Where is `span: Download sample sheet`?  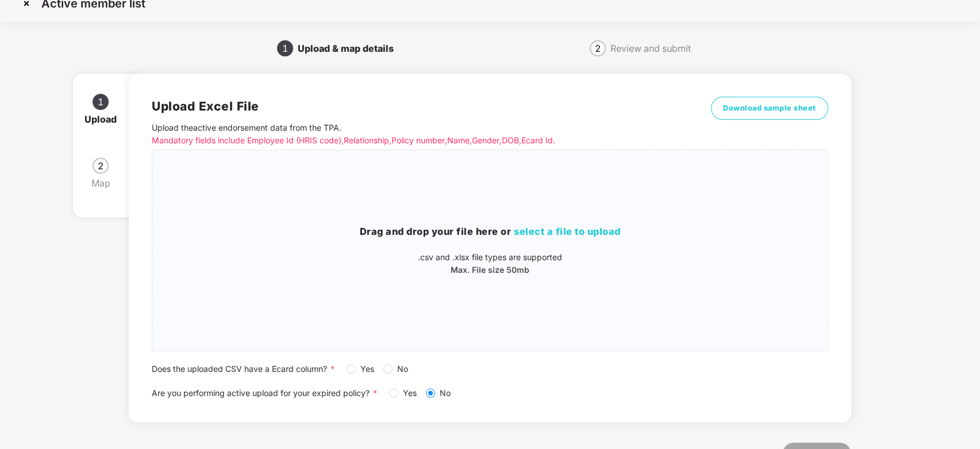 span: Download sample sheet is located at coordinates (770, 108).